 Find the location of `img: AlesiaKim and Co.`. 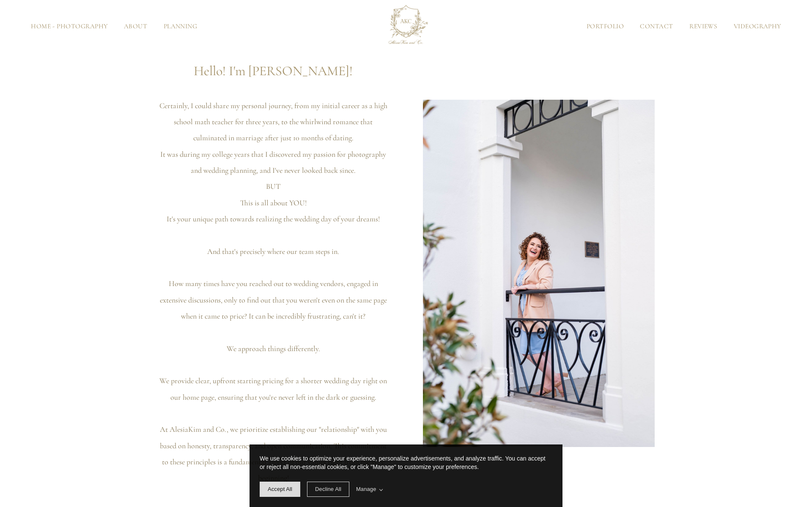

img: AlesiaKim and Co. is located at coordinates (406, 27).